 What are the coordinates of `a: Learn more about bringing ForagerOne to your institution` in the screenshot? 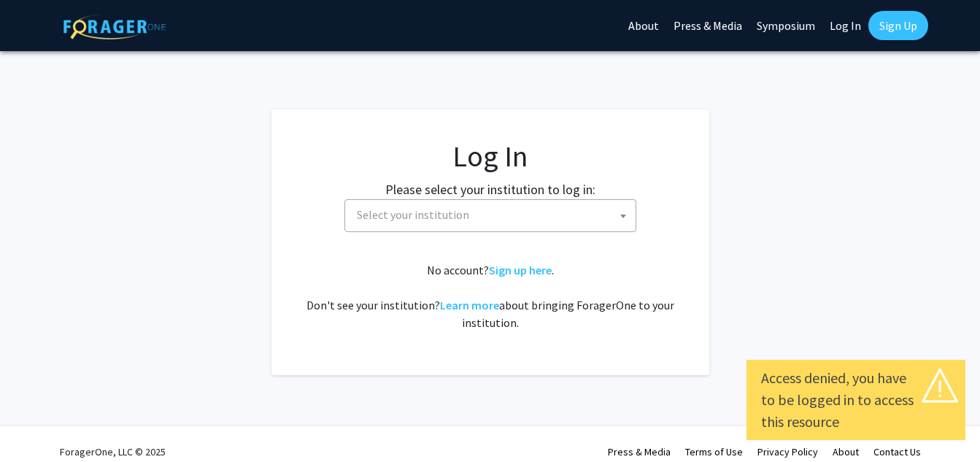 It's located at (469, 305).